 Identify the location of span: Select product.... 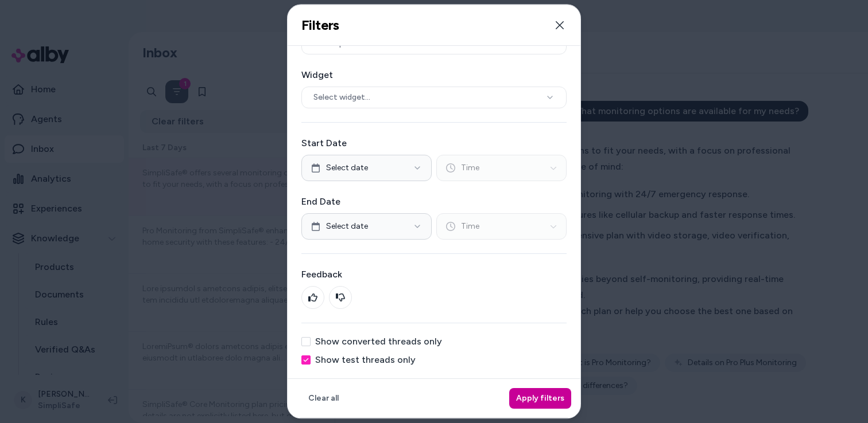
(344, 44).